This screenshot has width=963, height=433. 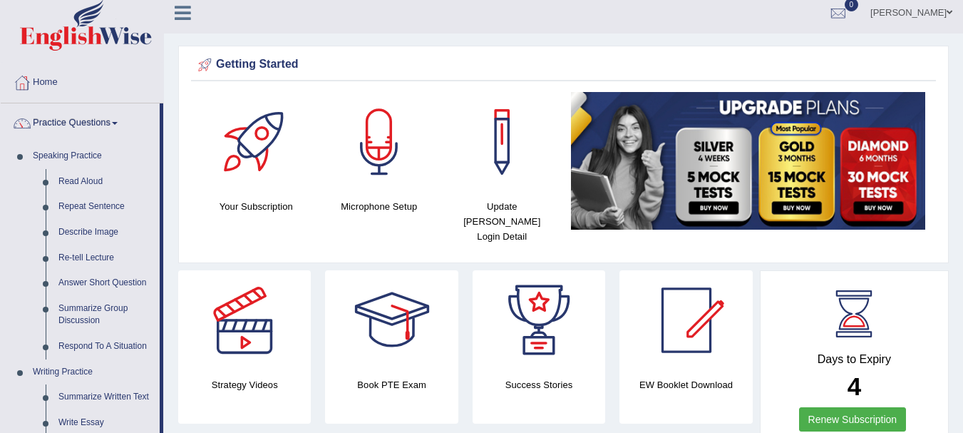 I want to click on a: Home, so click(x=82, y=81).